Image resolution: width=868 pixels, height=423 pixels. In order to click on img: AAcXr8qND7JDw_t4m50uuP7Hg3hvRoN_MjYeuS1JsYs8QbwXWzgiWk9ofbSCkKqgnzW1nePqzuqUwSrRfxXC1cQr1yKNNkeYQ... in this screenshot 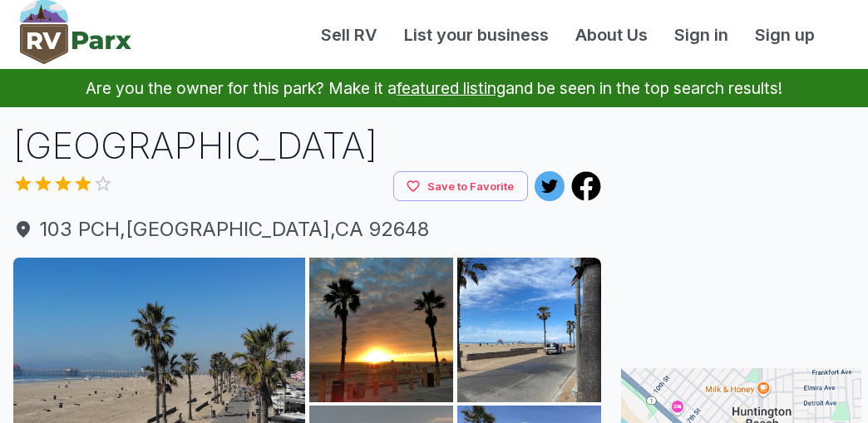, I will do `click(529, 329)`.